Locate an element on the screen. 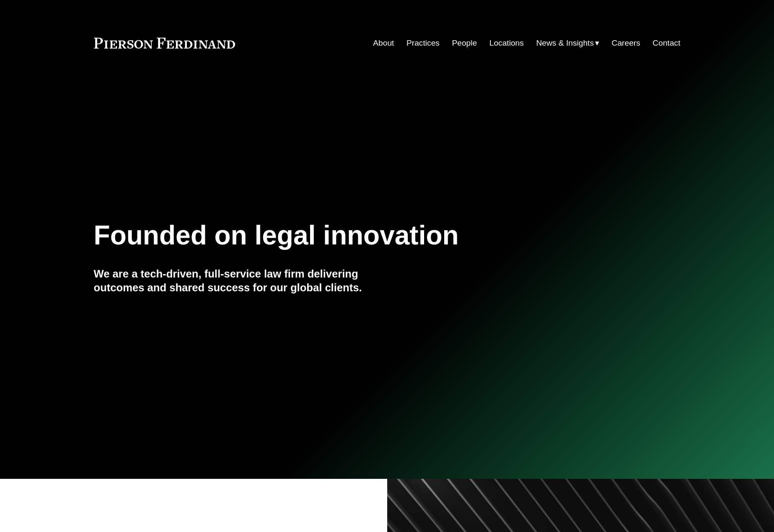 This screenshot has height=532, width=774. a: folder dropdown is located at coordinates (567, 43).